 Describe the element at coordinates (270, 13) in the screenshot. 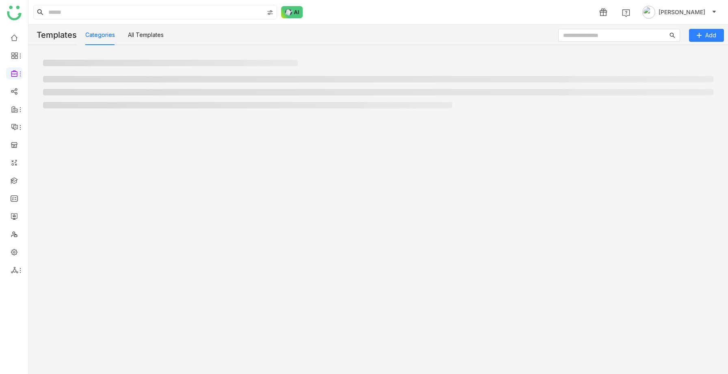

I see `img: search-type.svg` at that location.